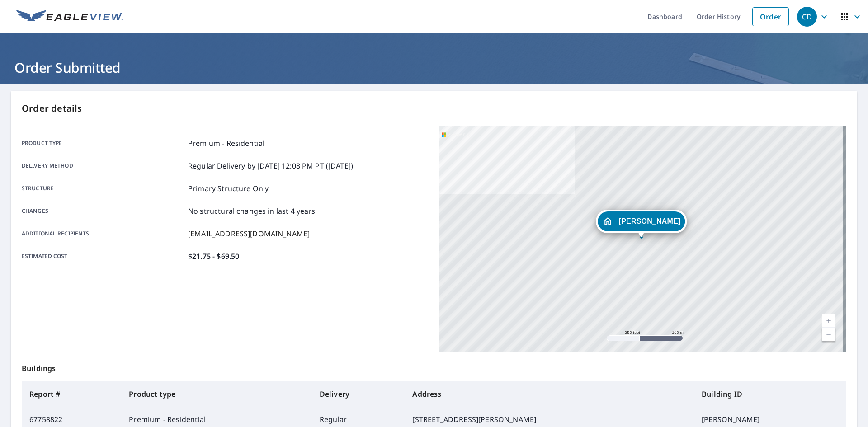 The width and height of the screenshot is (868, 427). I want to click on p: Order details, so click(434, 108).